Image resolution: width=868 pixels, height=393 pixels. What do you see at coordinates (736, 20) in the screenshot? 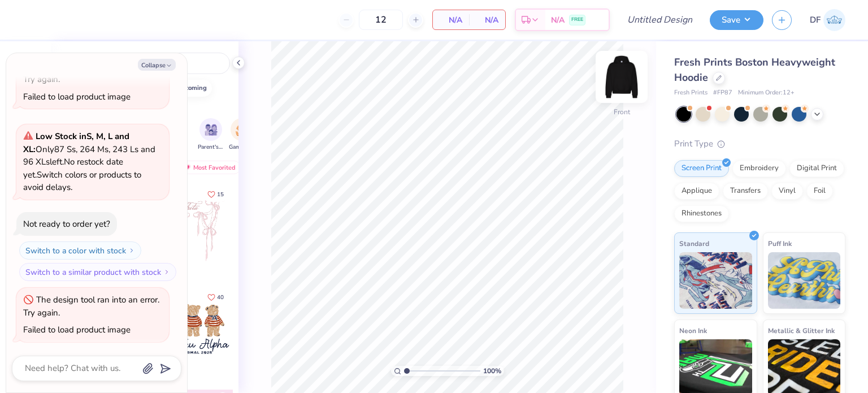
I see `button: Save` at bounding box center [736, 20].